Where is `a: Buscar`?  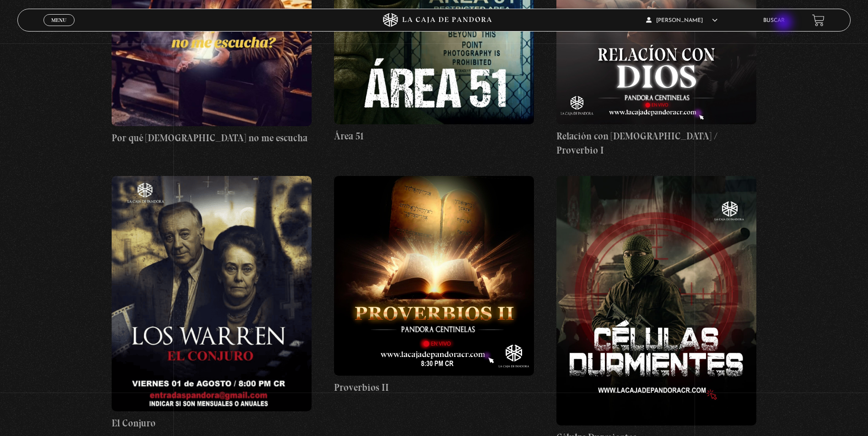 a: Buscar is located at coordinates (774, 21).